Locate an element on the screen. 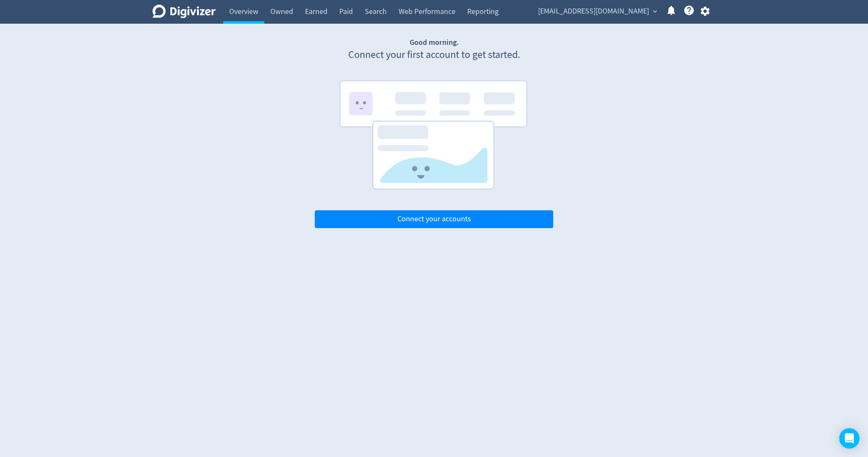 The width and height of the screenshot is (868, 457). button: Connect your accounts is located at coordinates (434, 219).